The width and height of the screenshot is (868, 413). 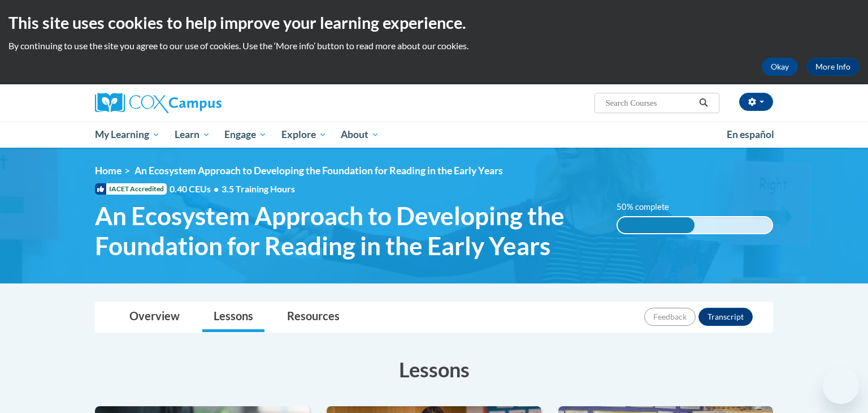 I want to click on span: Explore, so click(x=304, y=135).